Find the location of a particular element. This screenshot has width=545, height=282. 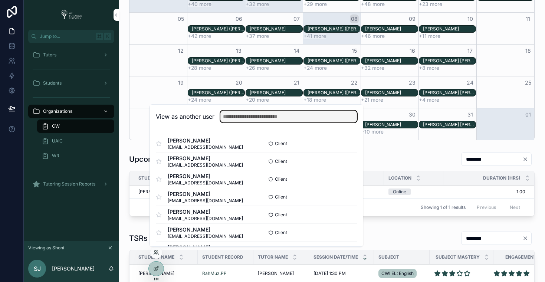

div: scrollable content is located at coordinates (71, 122).